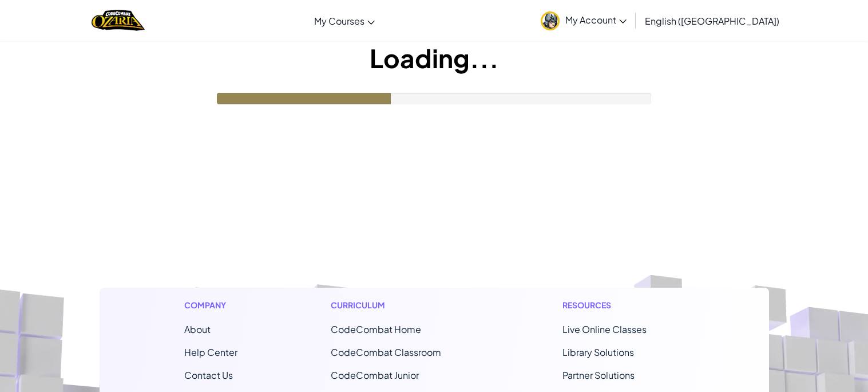 The height and width of the screenshot is (392, 868). Describe the element at coordinates (598, 374) in the screenshot. I see `a: Partner Solutions` at that location.